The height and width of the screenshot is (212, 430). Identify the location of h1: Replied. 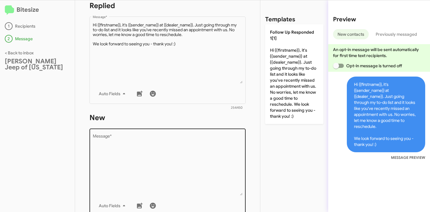
(167, 6).